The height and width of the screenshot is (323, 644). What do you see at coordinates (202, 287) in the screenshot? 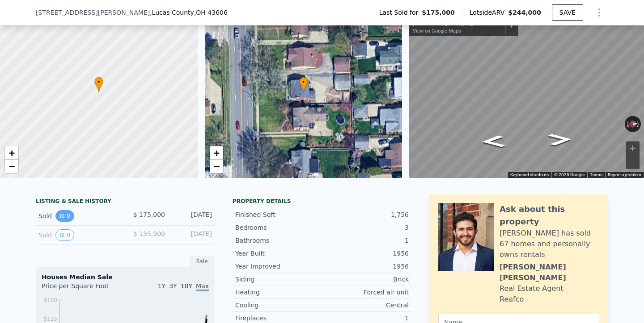
I see `span: Max` at bounding box center [202, 287].